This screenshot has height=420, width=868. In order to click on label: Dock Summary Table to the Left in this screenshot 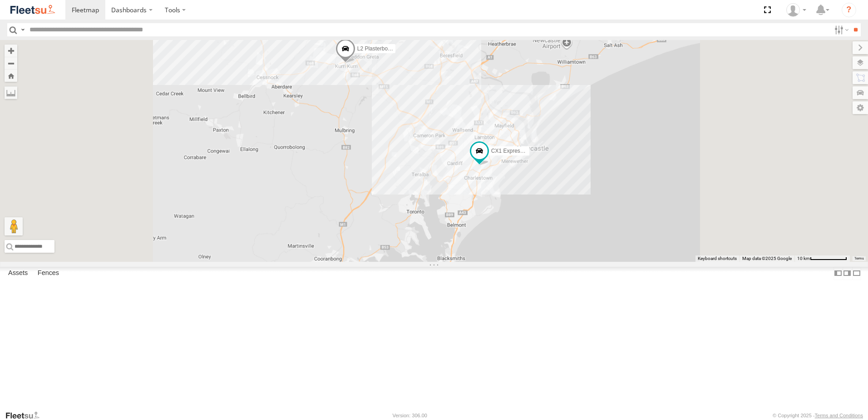, I will do `click(838, 273)`.